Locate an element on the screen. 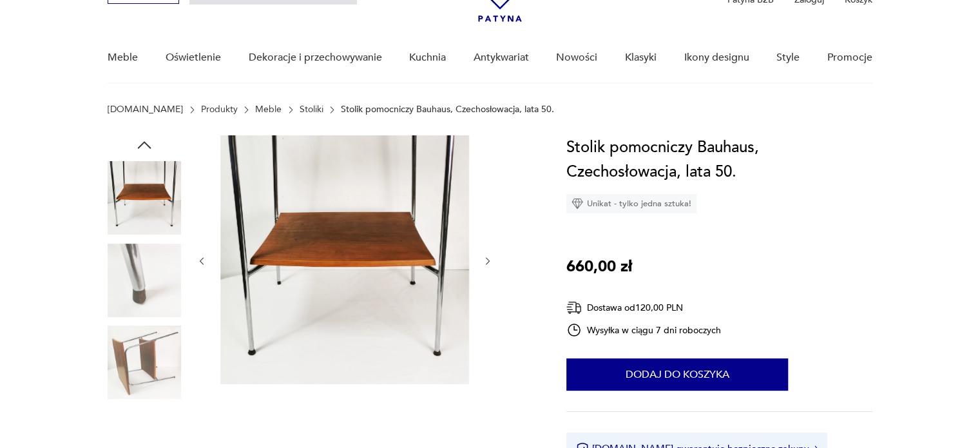  a: Dekoracje i przechowywanie is located at coordinates (314, 57).